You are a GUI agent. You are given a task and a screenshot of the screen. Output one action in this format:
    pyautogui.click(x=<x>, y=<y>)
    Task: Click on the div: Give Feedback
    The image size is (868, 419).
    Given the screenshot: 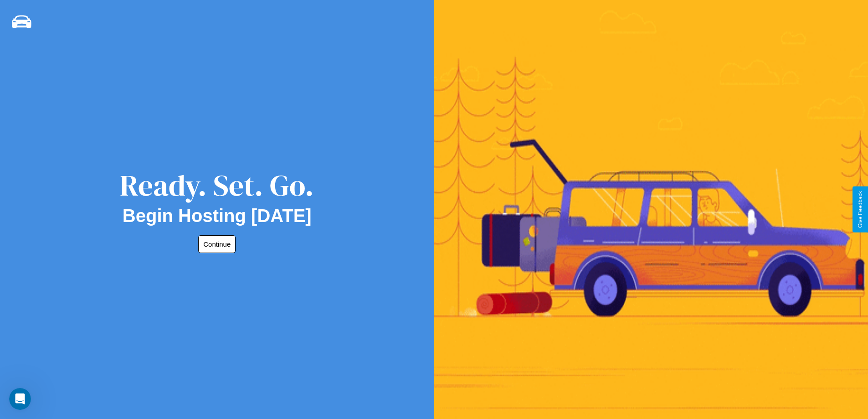 What is the action you would take?
    pyautogui.click(x=860, y=209)
    